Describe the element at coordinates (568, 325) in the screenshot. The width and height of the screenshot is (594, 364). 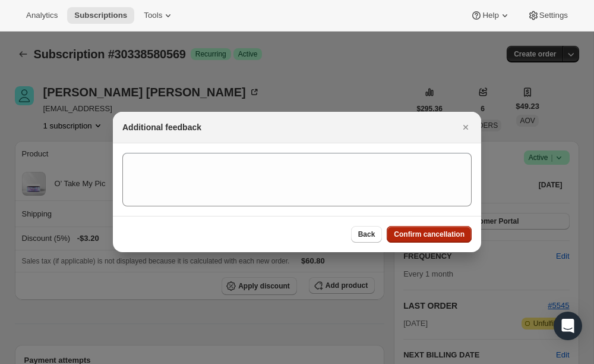
I see `div: Open Intercom Messenger` at that location.